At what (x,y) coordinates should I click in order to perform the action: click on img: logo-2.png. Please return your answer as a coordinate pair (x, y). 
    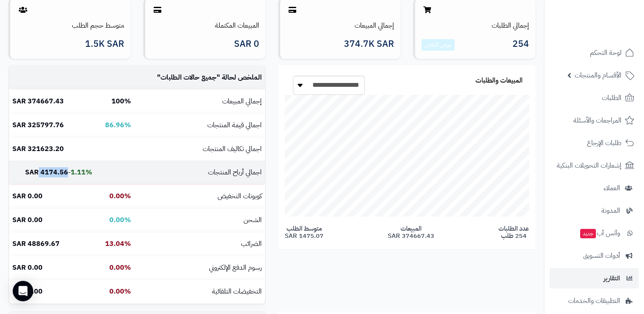
    Looking at the image, I should click on (610, 33).